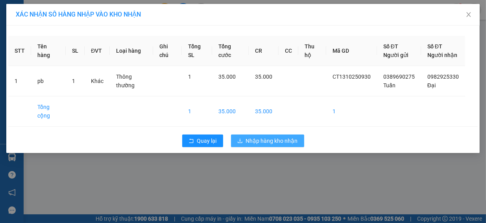  I want to click on span: download, so click(240, 141).